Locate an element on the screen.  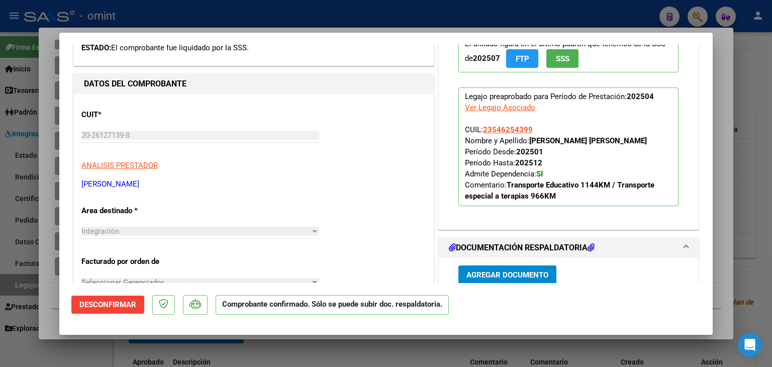
strong: SI is located at coordinates (539, 174).